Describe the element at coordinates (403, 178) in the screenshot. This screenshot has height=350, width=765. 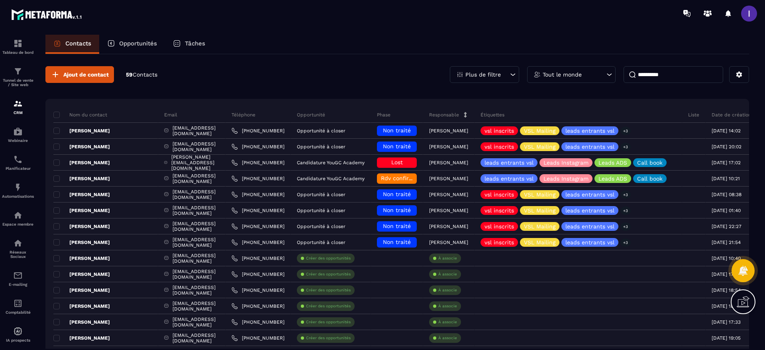
I see `span: Rdv confirmé ✅` at that location.